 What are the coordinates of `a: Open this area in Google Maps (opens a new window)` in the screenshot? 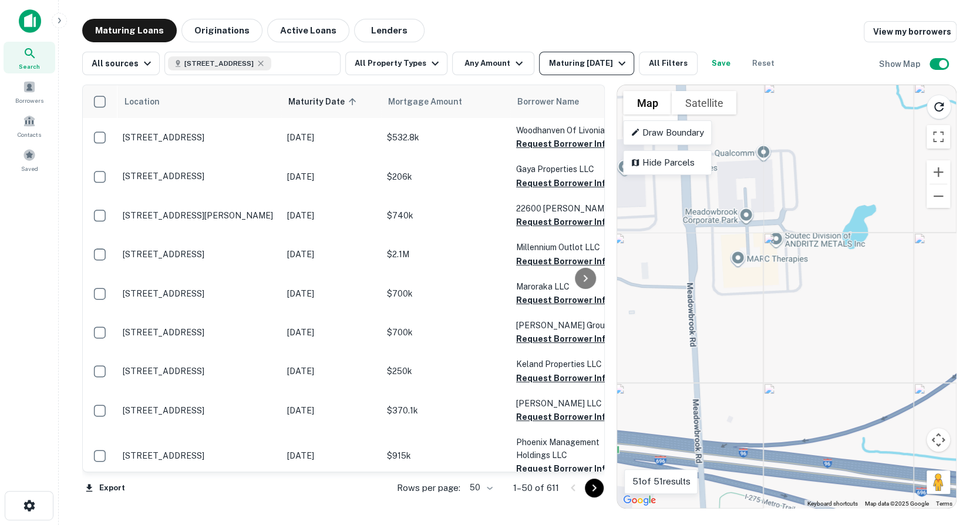 It's located at (639, 500).